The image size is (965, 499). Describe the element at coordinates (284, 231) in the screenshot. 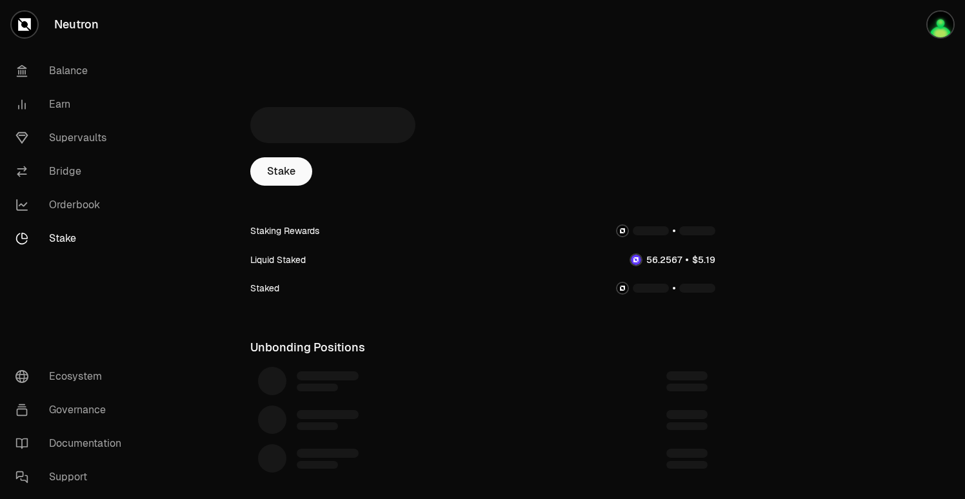

I see `div: Staking Rewards` at that location.